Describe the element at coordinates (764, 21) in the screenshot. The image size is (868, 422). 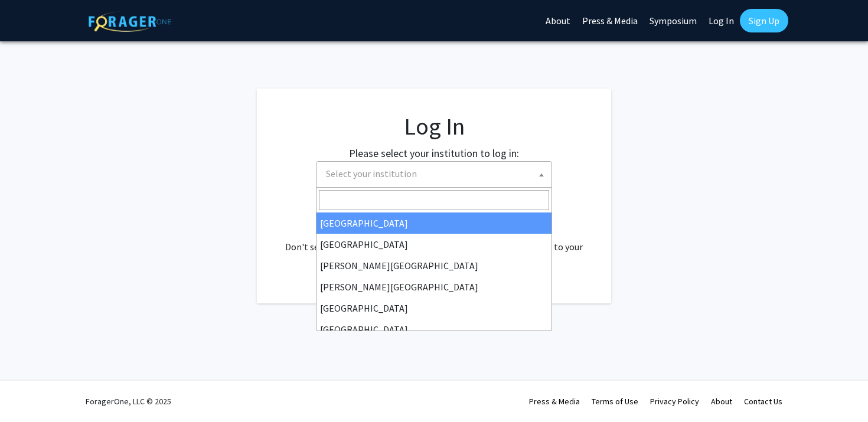
I see `a: Sign Up` at that location.